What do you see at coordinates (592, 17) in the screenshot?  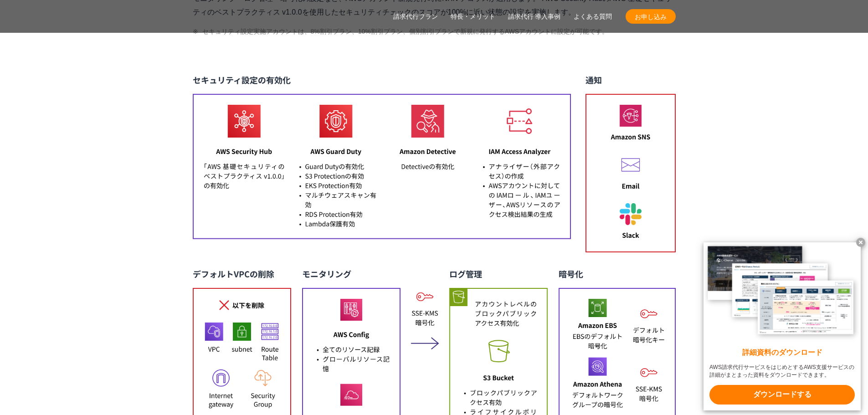 I see `a: よくある質問` at bounding box center [592, 17].